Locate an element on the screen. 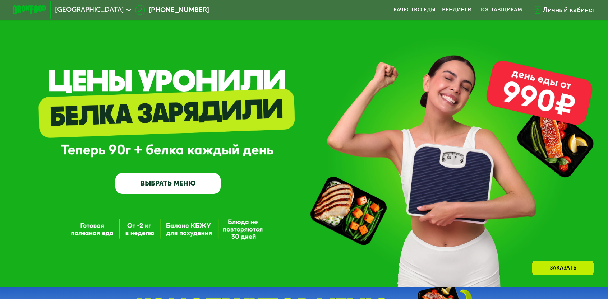 This screenshot has width=608, height=299. div: Заказать is located at coordinates (563, 268).